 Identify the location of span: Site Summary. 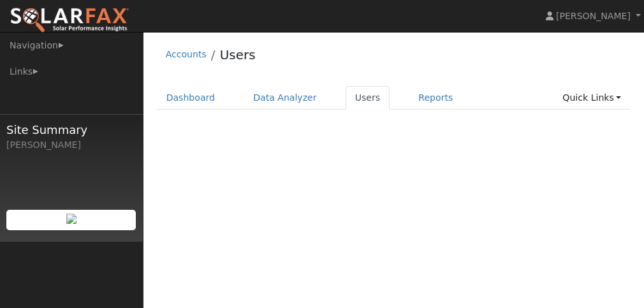
(71, 129).